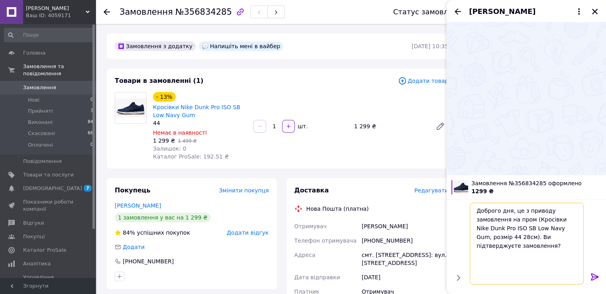  I want to click on div: успішних покупок, so click(152, 233).